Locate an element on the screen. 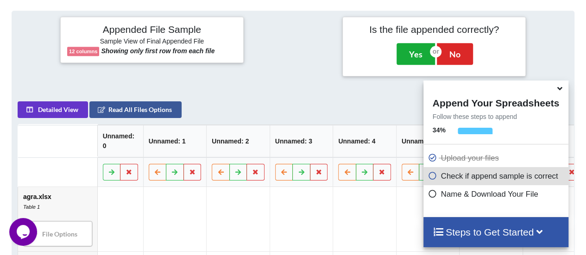 This screenshot has height=255, width=586. th: Unnamed: 2 is located at coordinates (238, 141).